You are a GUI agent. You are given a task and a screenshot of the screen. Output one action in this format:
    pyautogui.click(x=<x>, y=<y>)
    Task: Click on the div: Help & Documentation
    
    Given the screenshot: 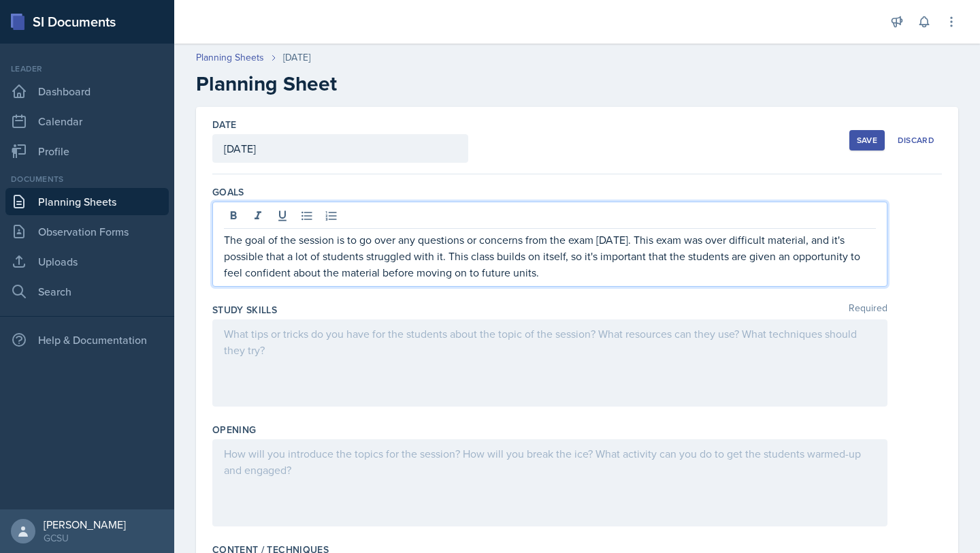 What is the action you would take?
    pyautogui.click(x=87, y=340)
    